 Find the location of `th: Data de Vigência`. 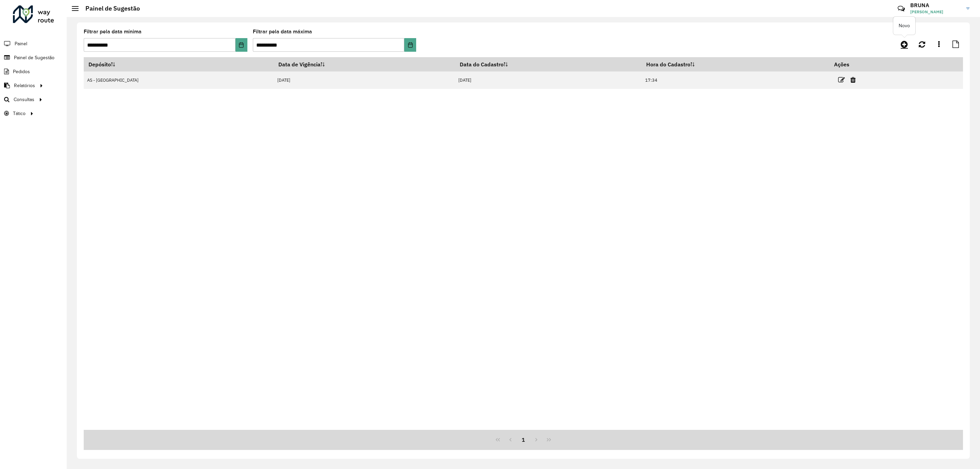

th: Data de Vigência is located at coordinates (364, 65).